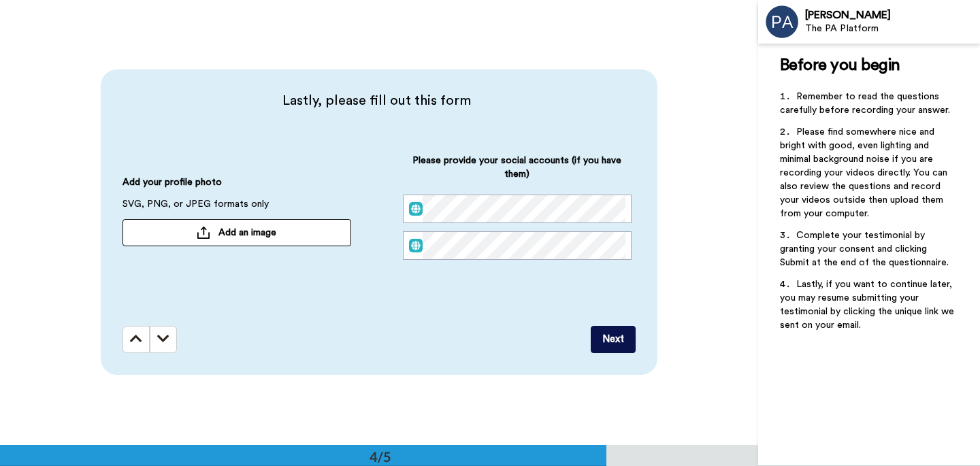 Image resolution: width=980 pixels, height=466 pixels. Describe the element at coordinates (864, 249) in the screenshot. I see `span: Complete your testimonial by granting your consent and clicking Submit at the end of the question...` at that location.